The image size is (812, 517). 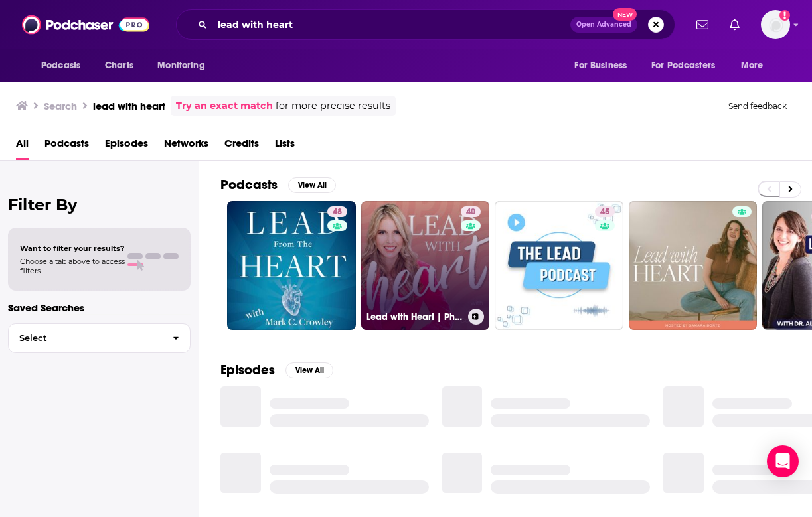 I want to click on span: For Business, so click(x=600, y=66).